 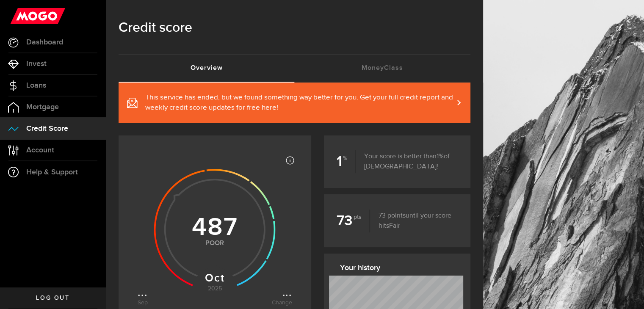 What do you see at coordinates (207, 68) in the screenshot?
I see `a: Overview` at bounding box center [207, 68].